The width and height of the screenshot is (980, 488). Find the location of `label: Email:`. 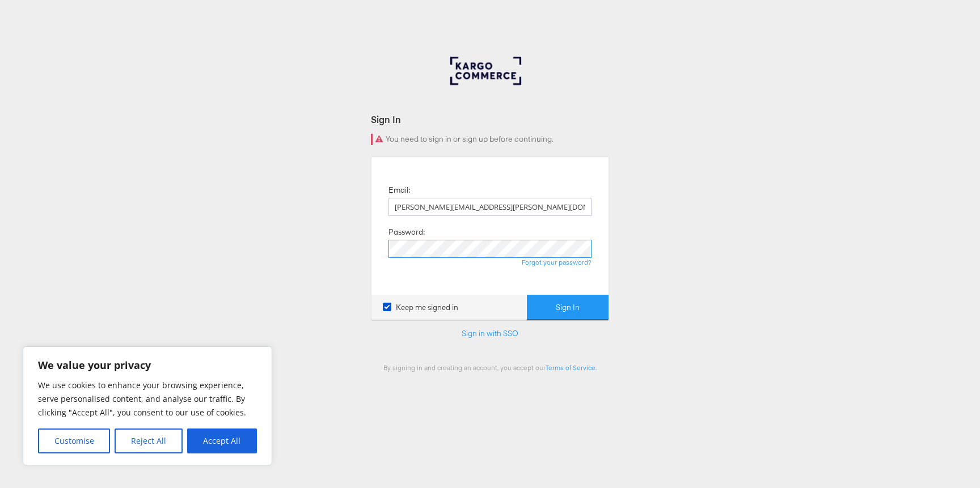

label: Email: is located at coordinates (399, 190).